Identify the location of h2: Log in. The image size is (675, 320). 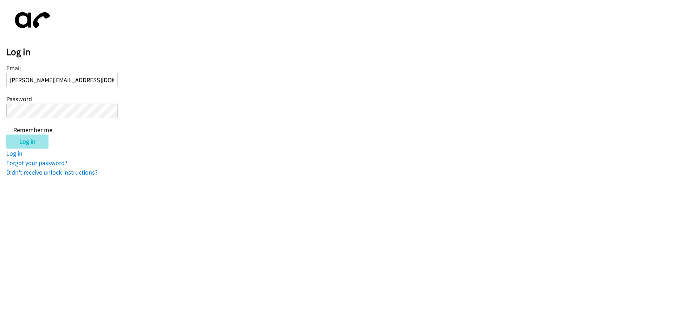
(341, 52).